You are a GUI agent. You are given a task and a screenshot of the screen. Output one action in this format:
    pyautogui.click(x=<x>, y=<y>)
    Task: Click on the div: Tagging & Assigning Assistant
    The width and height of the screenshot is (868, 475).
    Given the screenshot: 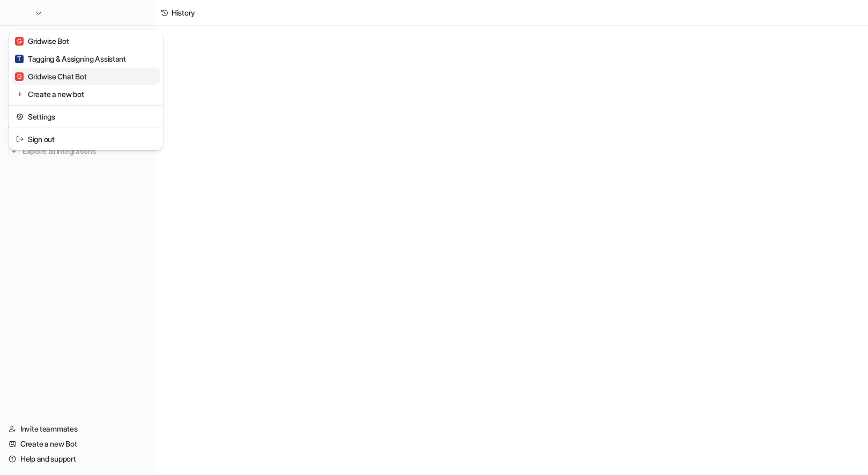 What is the action you would take?
    pyautogui.click(x=70, y=59)
    